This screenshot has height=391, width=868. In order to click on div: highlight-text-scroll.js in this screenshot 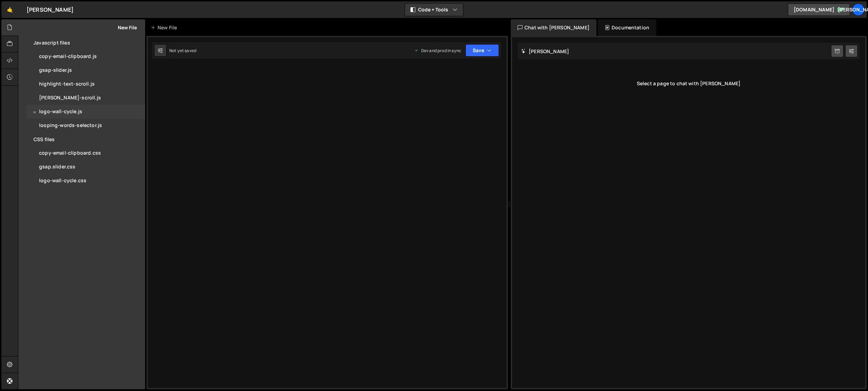, I will do `click(66, 84)`.